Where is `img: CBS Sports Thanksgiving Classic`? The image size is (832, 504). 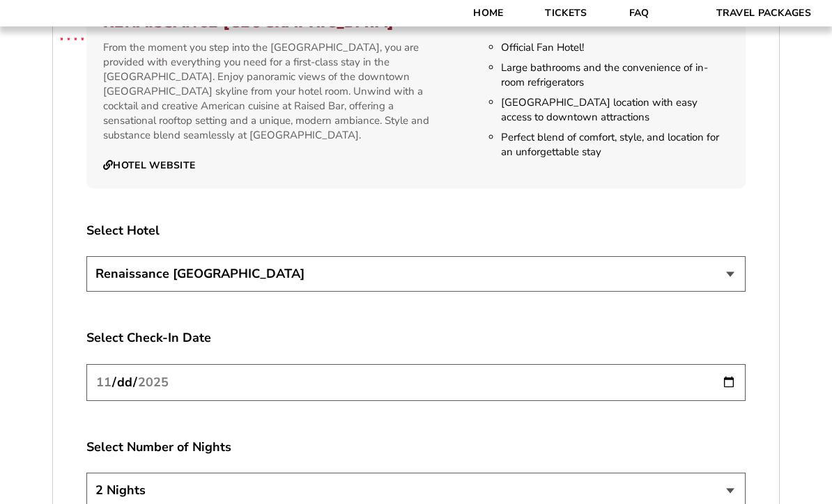 img: CBS Sports Thanksgiving Classic is located at coordinates (72, 37).